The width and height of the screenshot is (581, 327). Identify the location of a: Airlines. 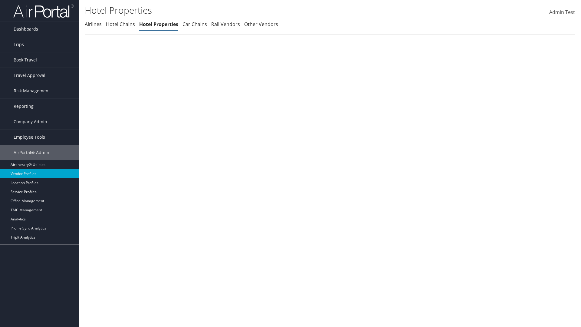
(93, 24).